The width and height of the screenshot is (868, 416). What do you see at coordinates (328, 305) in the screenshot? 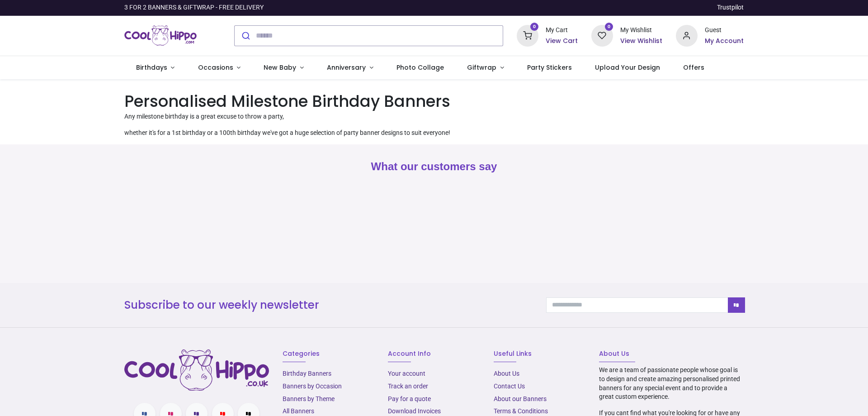
I see `h3: Subscribe to our weekly newsletter` at bounding box center [328, 305].